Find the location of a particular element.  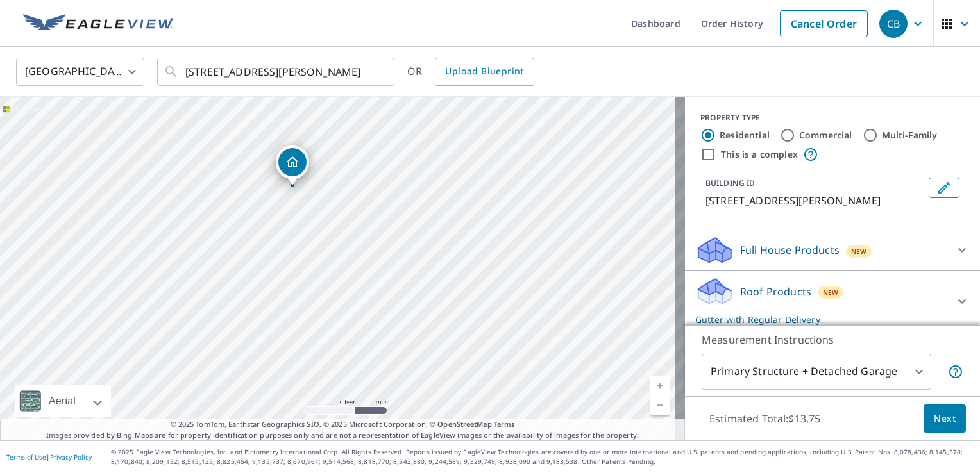

span: Next is located at coordinates (945, 418).